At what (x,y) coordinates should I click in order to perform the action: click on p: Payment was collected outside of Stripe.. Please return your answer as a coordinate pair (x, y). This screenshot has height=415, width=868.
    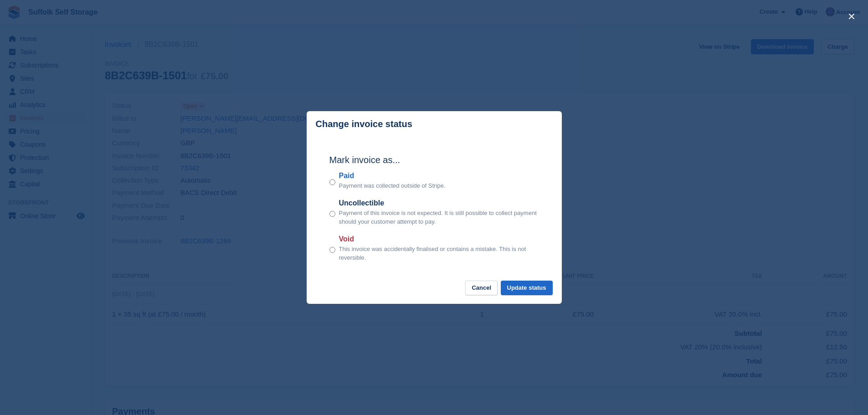
    Looking at the image, I should click on (392, 185).